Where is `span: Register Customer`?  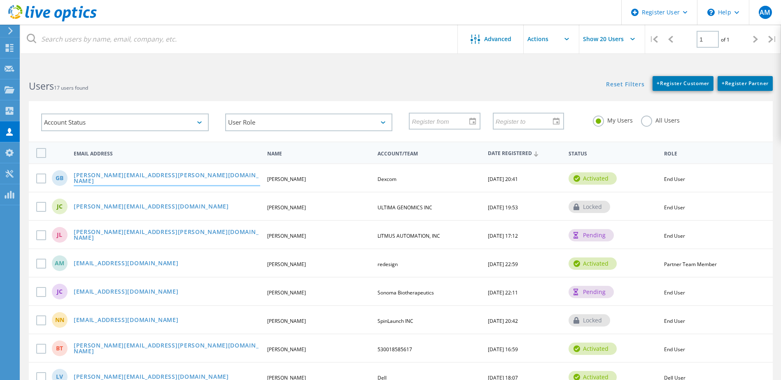 span: Register Customer is located at coordinates (683, 83).